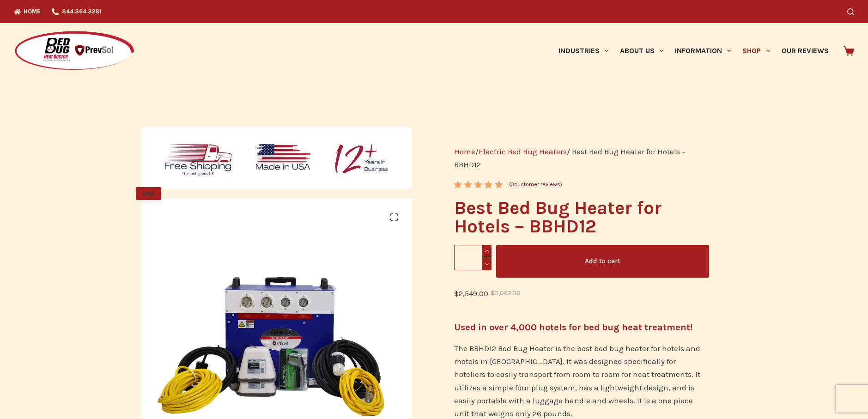 Image resolution: width=868 pixels, height=419 pixels. What do you see at coordinates (703, 51) in the screenshot?
I see `a: Information` at bounding box center [703, 51].